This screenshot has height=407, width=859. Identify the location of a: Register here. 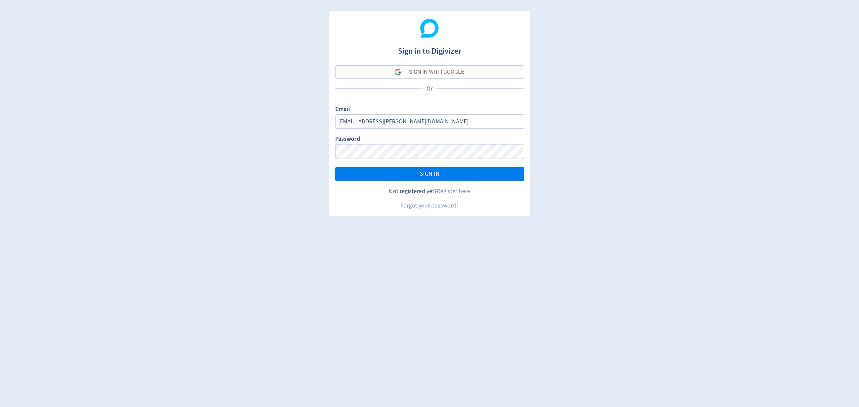
(453, 191).